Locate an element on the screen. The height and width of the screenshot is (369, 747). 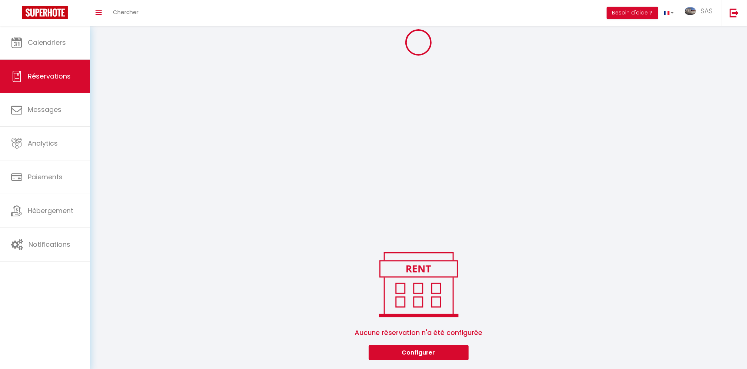
img: logout is located at coordinates (734, 13).